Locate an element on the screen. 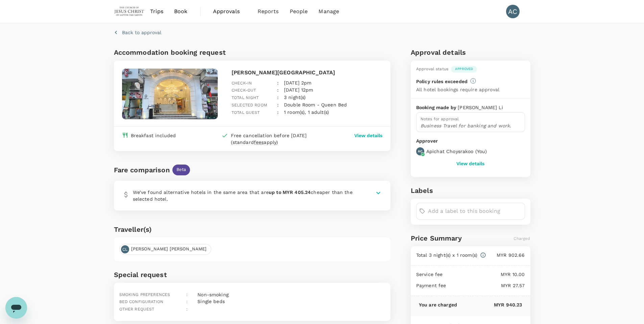  span: Check-in is located at coordinates (242, 83).